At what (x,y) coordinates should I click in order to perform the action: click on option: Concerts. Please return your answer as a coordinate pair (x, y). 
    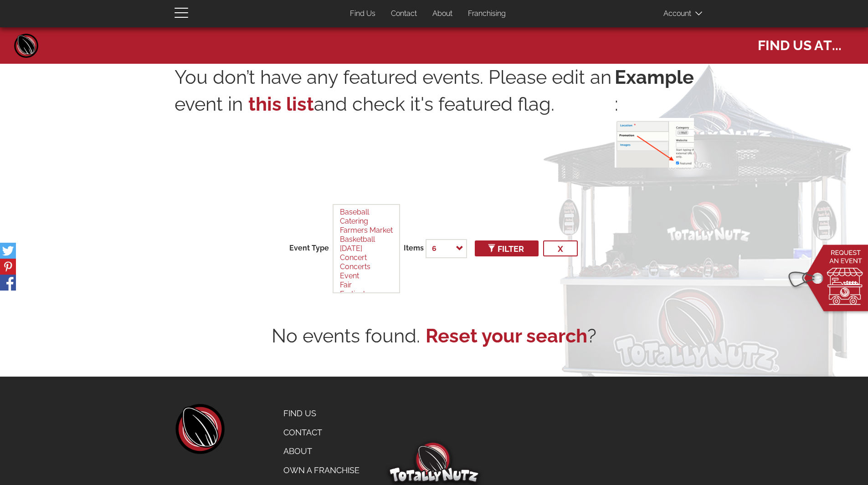
    Looking at the image, I should click on (366, 267).